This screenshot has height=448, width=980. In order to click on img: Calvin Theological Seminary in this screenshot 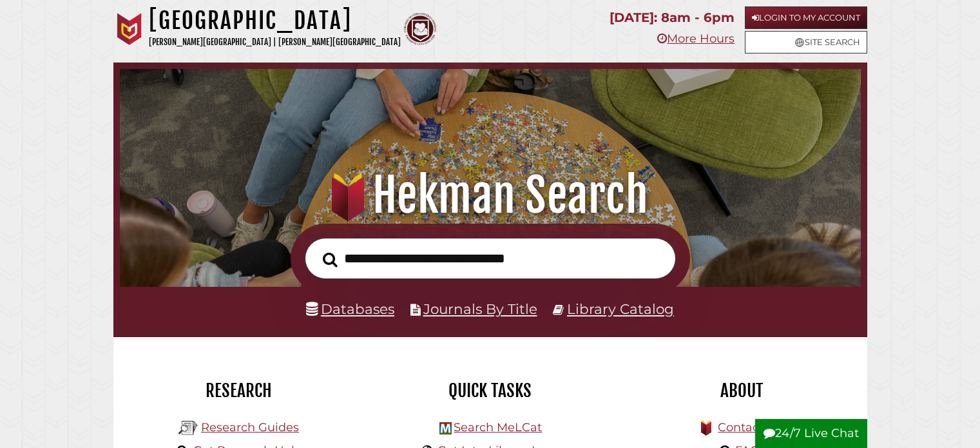, I will do `click(421, 29)`.